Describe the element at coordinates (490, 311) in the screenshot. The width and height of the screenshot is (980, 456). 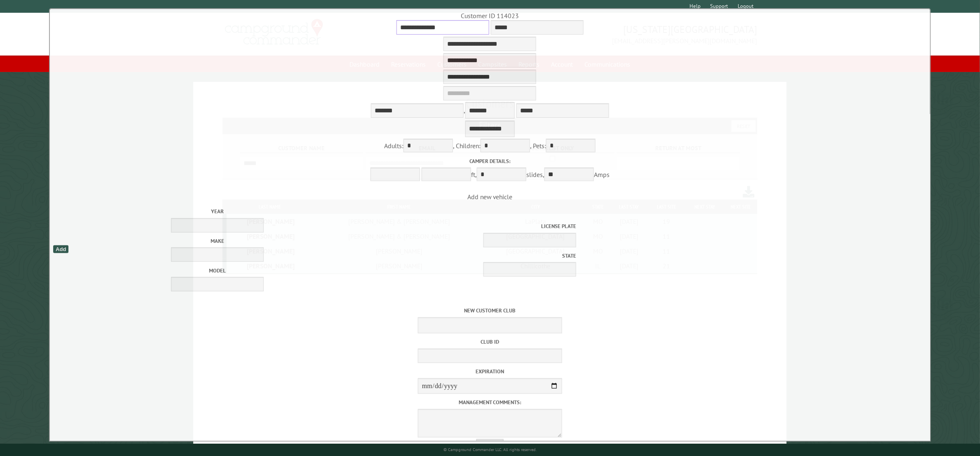
I see `label: New customer club` at that location.